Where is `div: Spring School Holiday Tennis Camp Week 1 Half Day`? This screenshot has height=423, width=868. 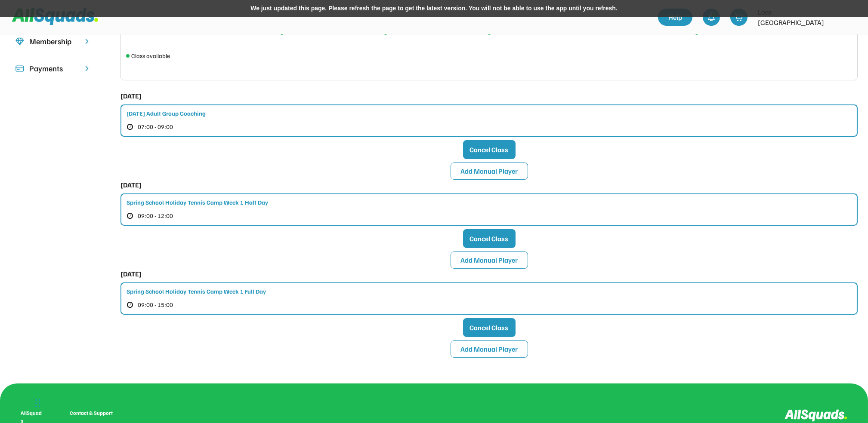
div: Spring School Holiday Tennis Camp Week 1 Half Day is located at coordinates (197, 202).